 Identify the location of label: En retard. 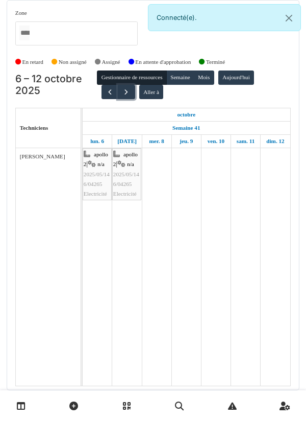
(33, 62).